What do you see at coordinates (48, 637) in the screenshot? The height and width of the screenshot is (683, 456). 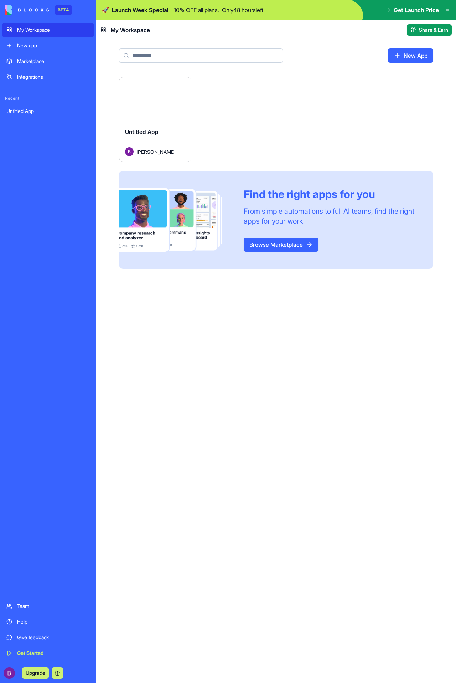 I see `a: Give feedback` at bounding box center [48, 637].